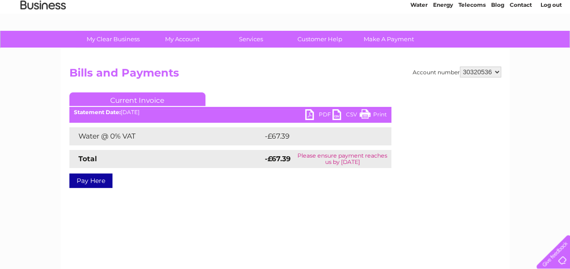 This screenshot has width=570, height=269. I want to click on td: -£67.39, so click(318, 136).